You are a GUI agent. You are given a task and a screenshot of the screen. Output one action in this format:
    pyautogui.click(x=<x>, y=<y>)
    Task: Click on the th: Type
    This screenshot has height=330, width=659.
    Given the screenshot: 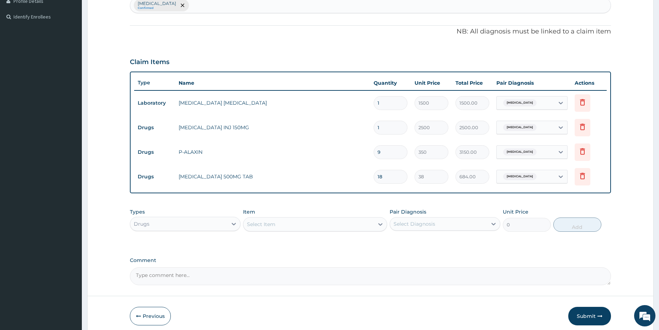 What is the action you would take?
    pyautogui.click(x=154, y=83)
    